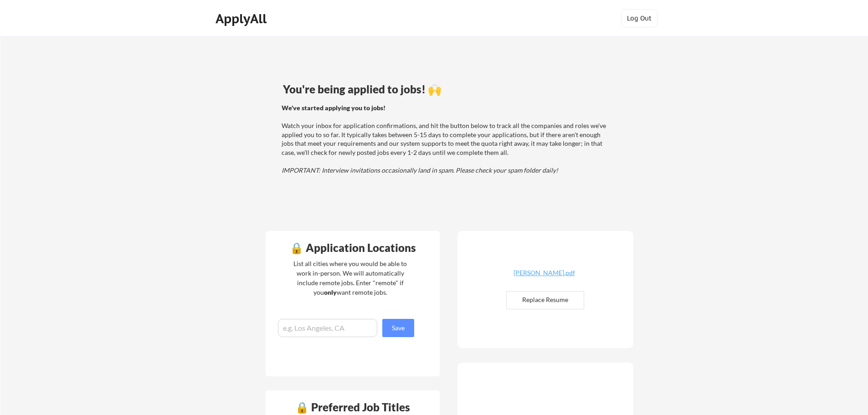 The height and width of the screenshot is (415, 868). What do you see at coordinates (352, 407) in the screenshot?
I see `div: 🔒 Preferred Job Titles` at bounding box center [352, 407].